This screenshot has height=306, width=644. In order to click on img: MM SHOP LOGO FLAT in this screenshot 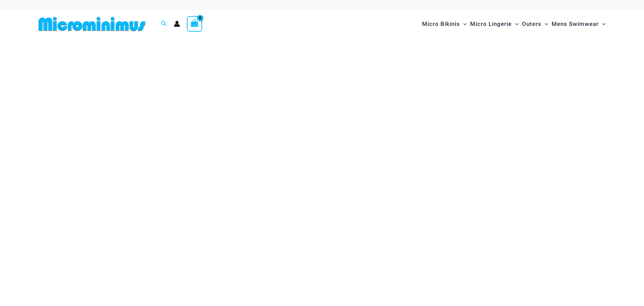, I will do `click(92, 24)`.